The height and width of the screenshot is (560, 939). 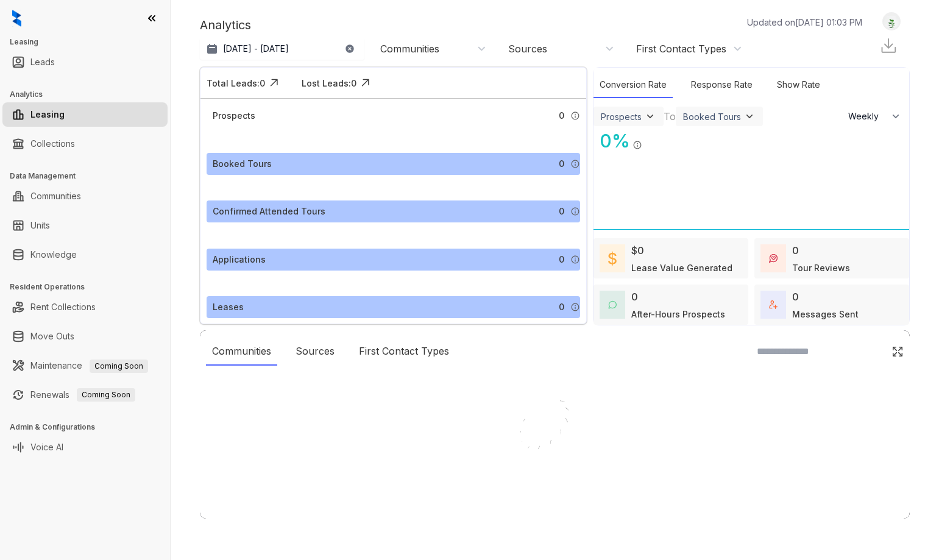 I want to click on li: Voice AI, so click(x=85, y=447).